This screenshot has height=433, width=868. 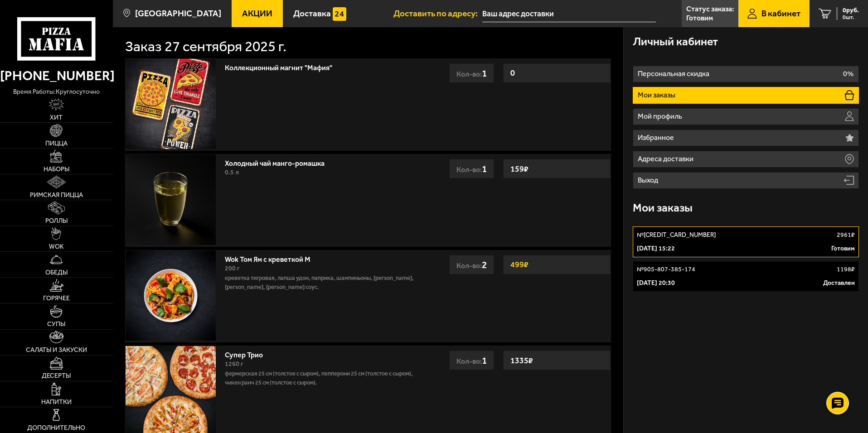 What do you see at coordinates (340, 14) in the screenshot?
I see `img: 15daf4d41897b9f0e9f617042186c801.svg` at bounding box center [340, 14].